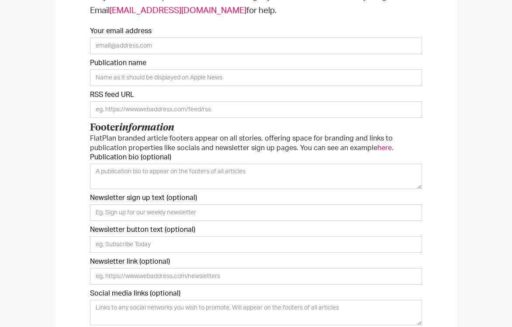 The image size is (512, 327). What do you see at coordinates (256, 143) in the screenshot?
I see `p: FlatPlan branded article footers appear on all stories, offering space for branding and links to ...` at bounding box center [256, 143].